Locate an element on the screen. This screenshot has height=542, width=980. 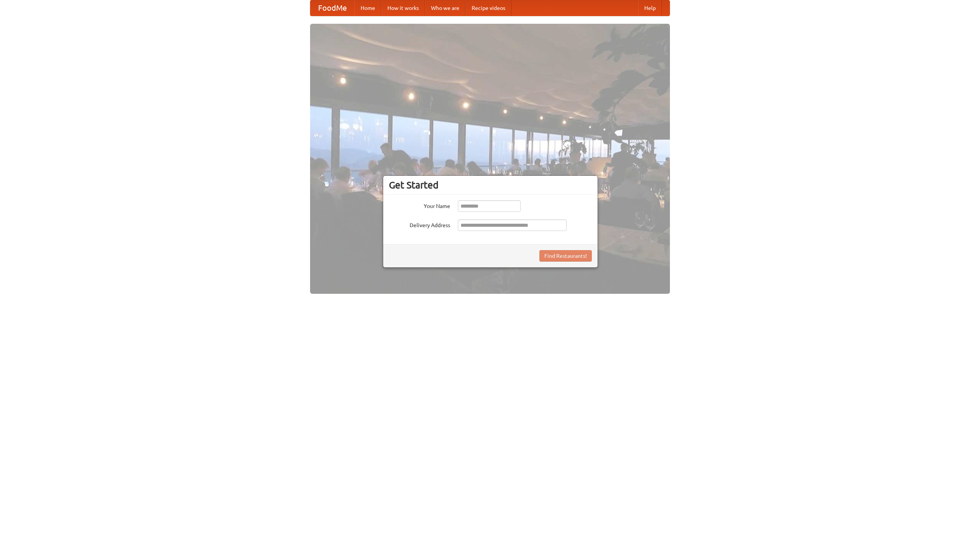
a: FoodMe is located at coordinates (332, 8).